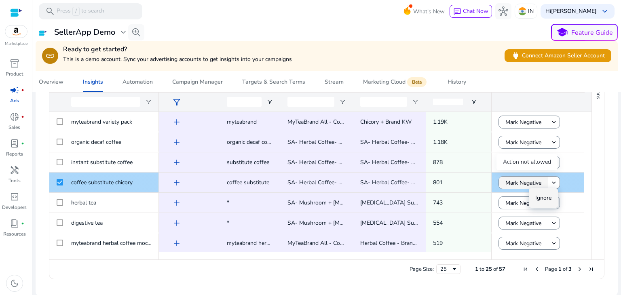  I want to click on div: Page Size, so click(448, 269).